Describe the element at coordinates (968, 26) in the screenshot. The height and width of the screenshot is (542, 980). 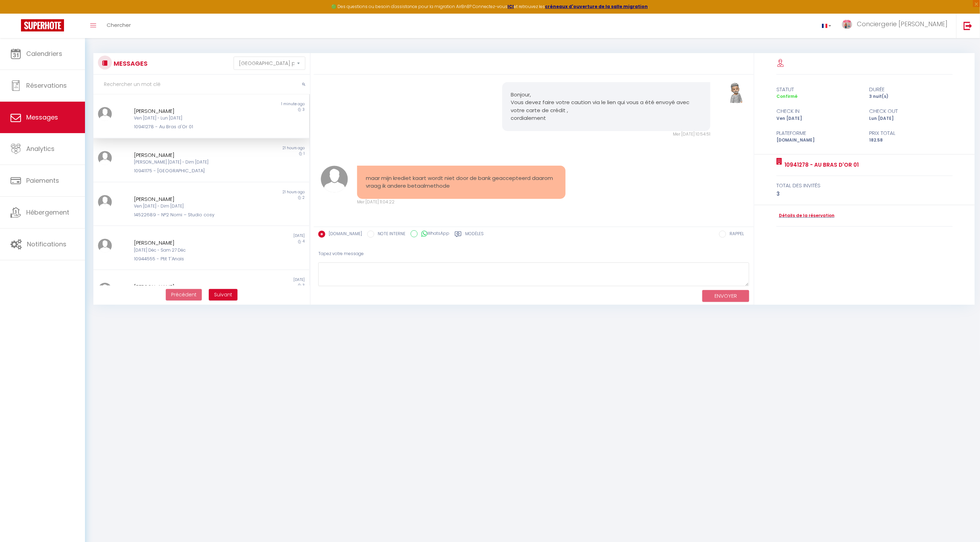
I see `img: logout` at that location.